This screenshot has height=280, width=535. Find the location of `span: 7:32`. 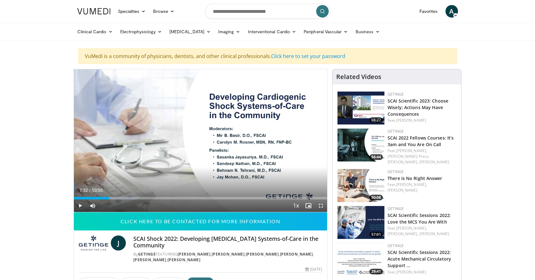

span: 7:32 is located at coordinates (84, 190).